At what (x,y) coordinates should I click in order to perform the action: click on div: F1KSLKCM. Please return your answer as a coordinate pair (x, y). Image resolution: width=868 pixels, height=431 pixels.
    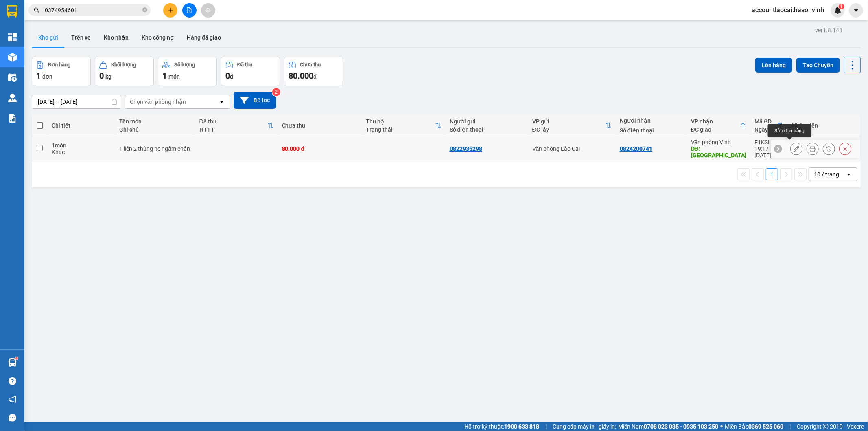
    Looking at the image, I should click on (769, 142).